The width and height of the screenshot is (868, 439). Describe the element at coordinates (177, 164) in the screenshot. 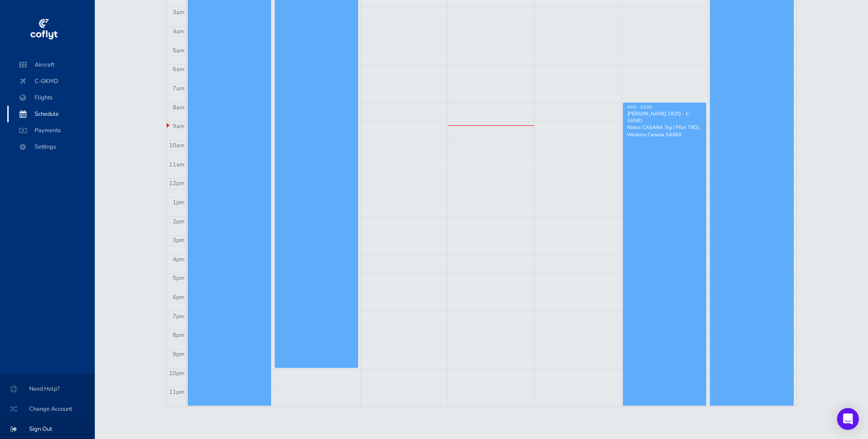

I see `span: 11am` at that location.